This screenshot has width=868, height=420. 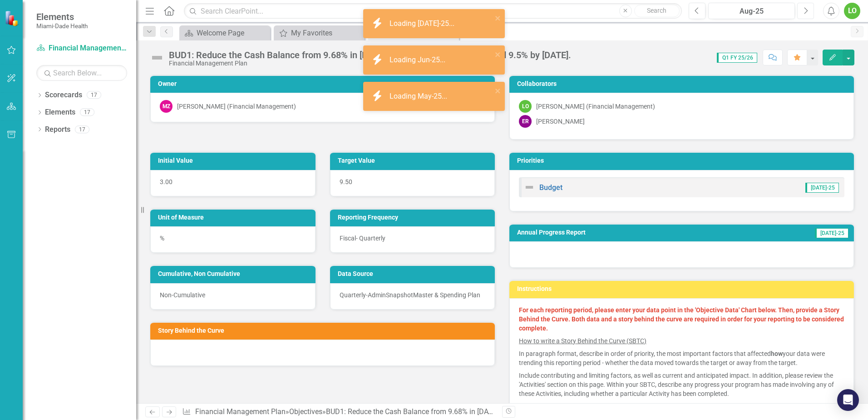 What do you see at coordinates (582, 341) in the screenshot?
I see `u: How to write a Story Behind the Curve (SBTC)` at bounding box center [582, 341].